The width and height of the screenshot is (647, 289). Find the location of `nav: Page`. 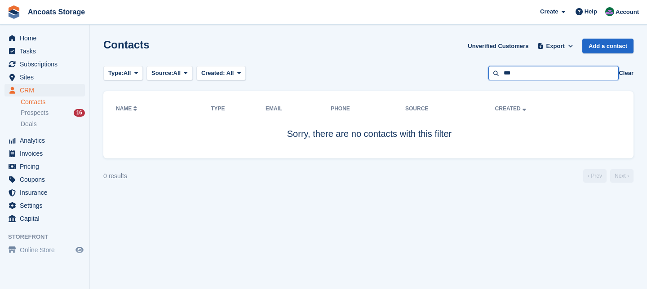

nav: Page is located at coordinates (608, 176).